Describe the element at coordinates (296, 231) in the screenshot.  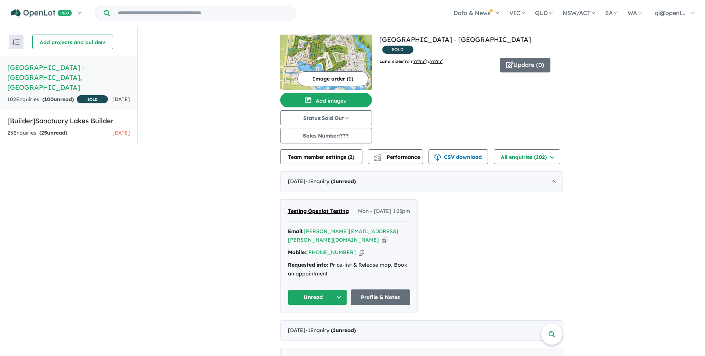
I see `strong: Email:` at that location.